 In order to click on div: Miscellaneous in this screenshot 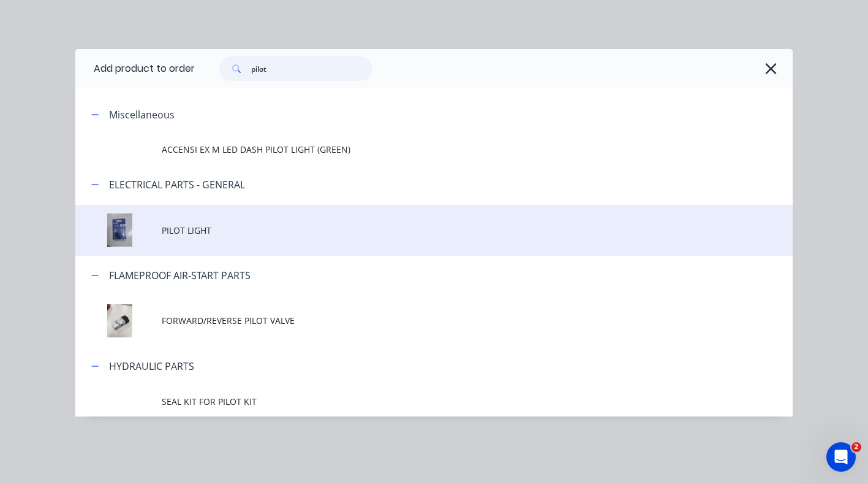, I will do `click(142, 115)`.